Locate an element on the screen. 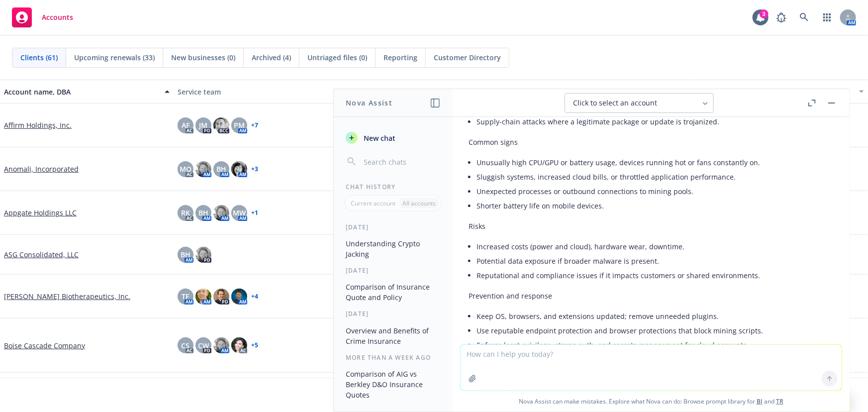 The image size is (868, 412). button: Understanding Crypto Jacking is located at coordinates (393, 249).